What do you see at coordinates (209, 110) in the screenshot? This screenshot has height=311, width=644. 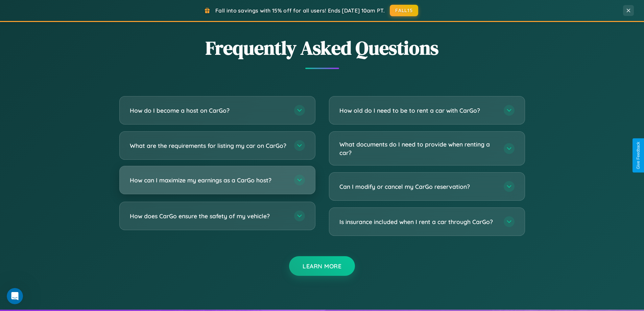 I see `h3: How do I become a host on CarGo?` at bounding box center [209, 110].